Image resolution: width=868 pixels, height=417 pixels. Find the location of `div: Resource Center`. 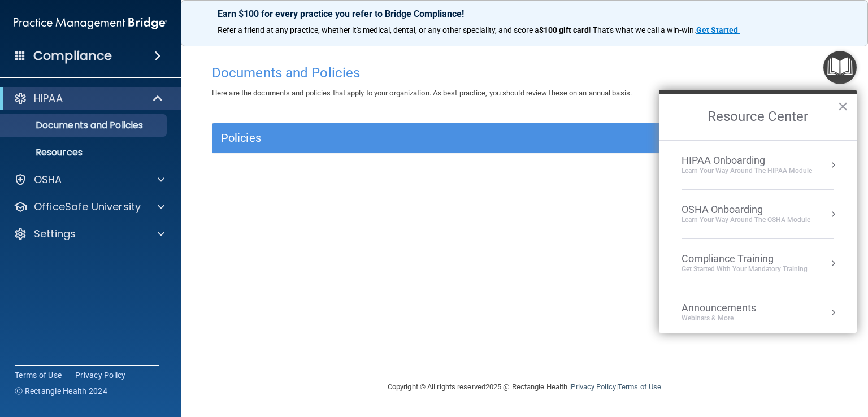

div: Resource Center is located at coordinates (758, 211).